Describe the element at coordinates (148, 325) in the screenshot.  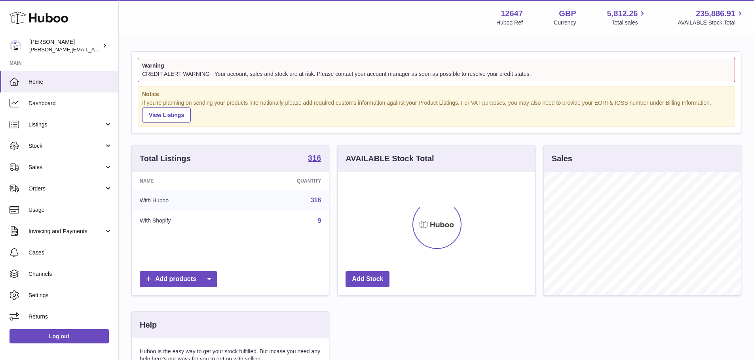
I see `h3: Help` at that location.